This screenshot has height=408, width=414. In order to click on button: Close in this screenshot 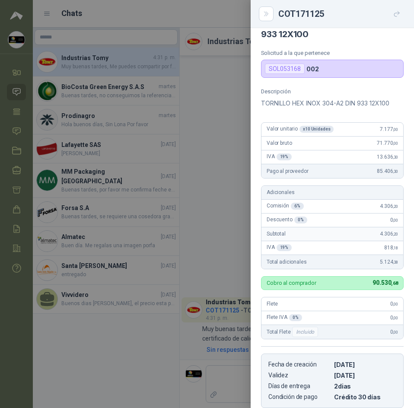, I will do `click(266, 14)`.